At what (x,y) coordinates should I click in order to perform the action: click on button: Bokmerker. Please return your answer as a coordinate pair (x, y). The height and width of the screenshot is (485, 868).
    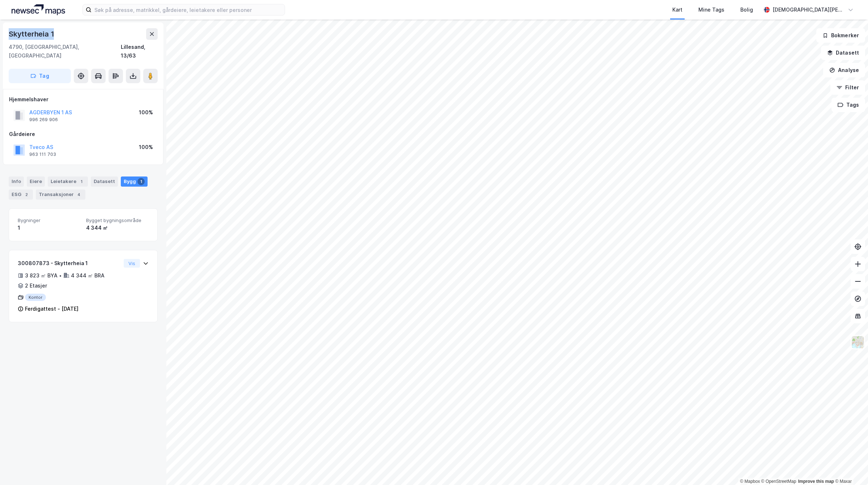
    Looking at the image, I should click on (841, 36).